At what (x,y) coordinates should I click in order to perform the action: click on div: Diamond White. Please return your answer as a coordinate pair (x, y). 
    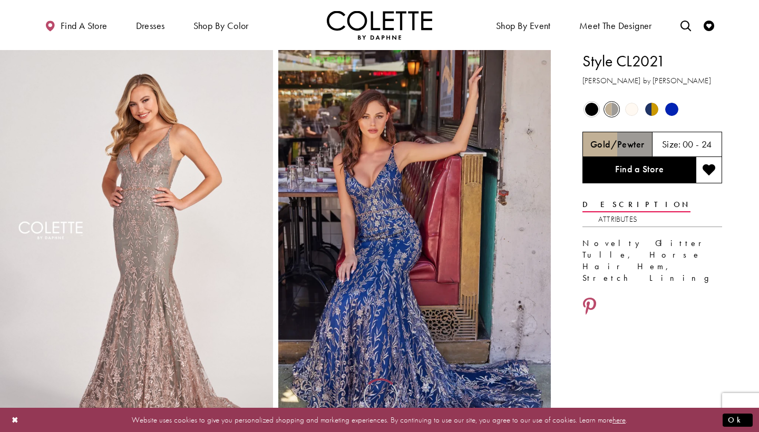
    Looking at the image, I should click on (632, 109).